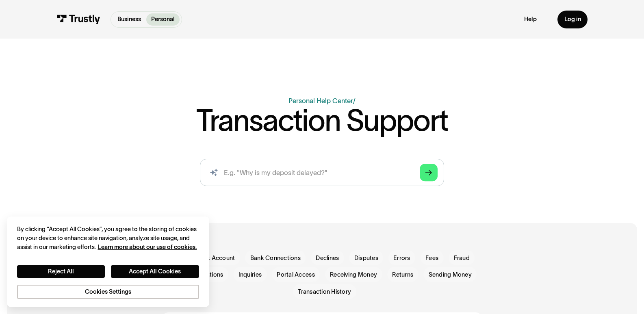 This screenshot has width=644, height=314. I want to click on span: Fees, so click(432, 258).